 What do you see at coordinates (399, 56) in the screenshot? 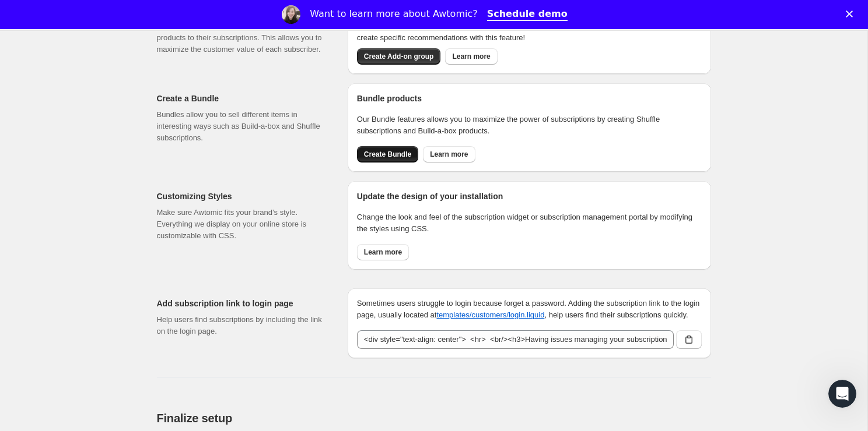
I see `button: Create Add-on group` at bounding box center [399, 56].